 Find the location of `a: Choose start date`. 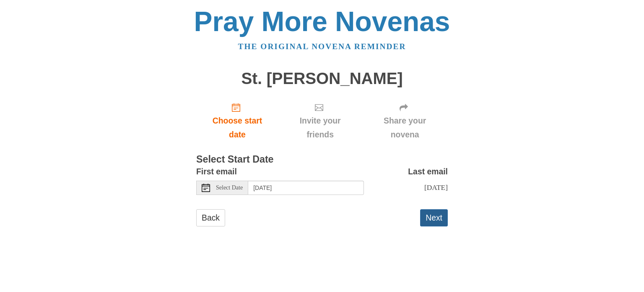

a: Choose start date is located at coordinates (238, 121).